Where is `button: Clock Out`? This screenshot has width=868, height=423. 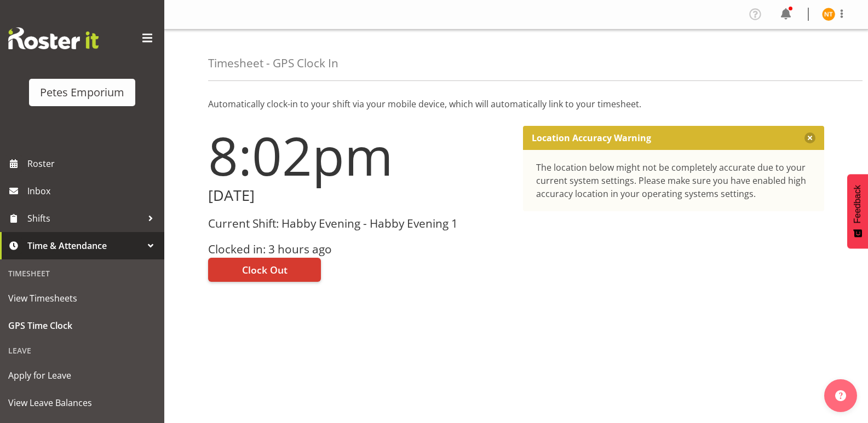 button: Clock Out is located at coordinates (264, 270).